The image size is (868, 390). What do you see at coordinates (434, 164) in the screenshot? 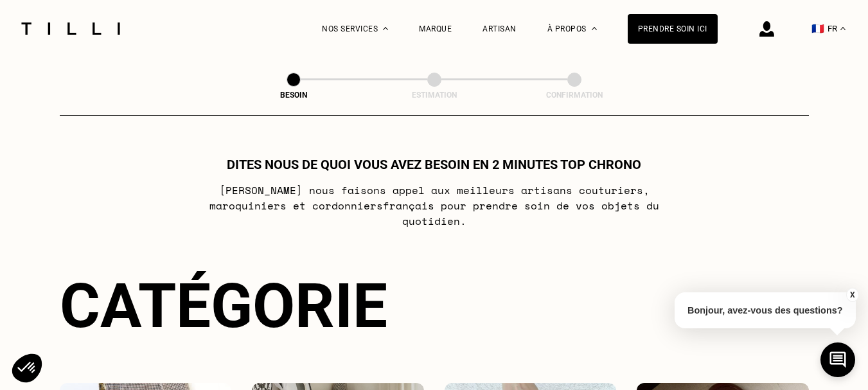
I see `h1: Dites nous de quoi vous avez besoin en 2 minutes top chrono` at bounding box center [434, 164].